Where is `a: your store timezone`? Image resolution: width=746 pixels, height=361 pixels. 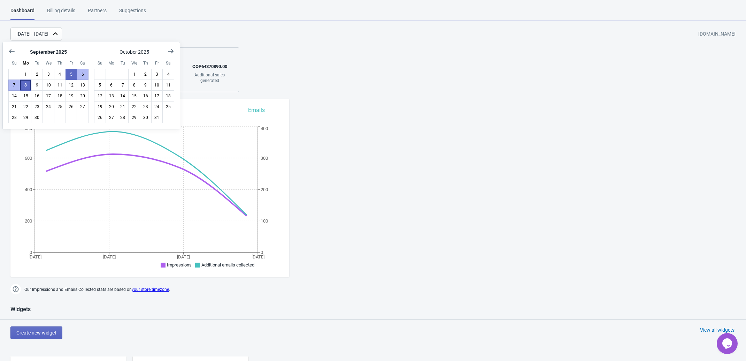
a: your store timezone is located at coordinates (150, 289).